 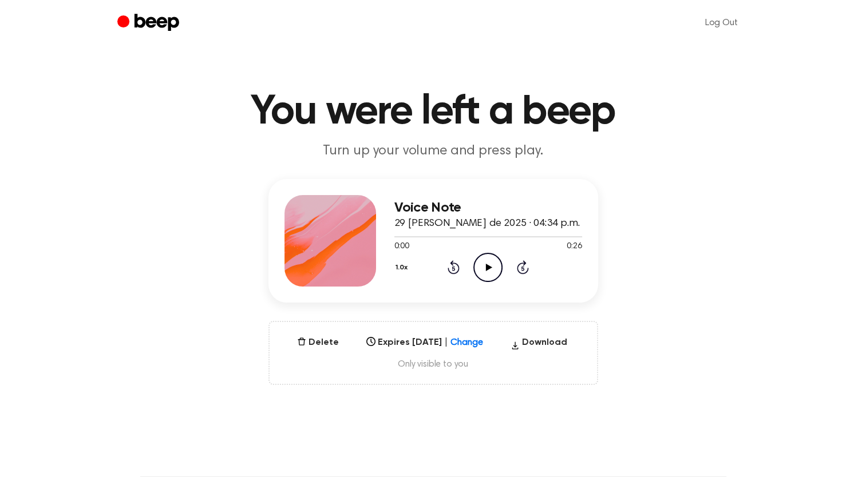 What do you see at coordinates (433, 112) in the screenshot?
I see `h1: You were left a beep` at bounding box center [433, 112].